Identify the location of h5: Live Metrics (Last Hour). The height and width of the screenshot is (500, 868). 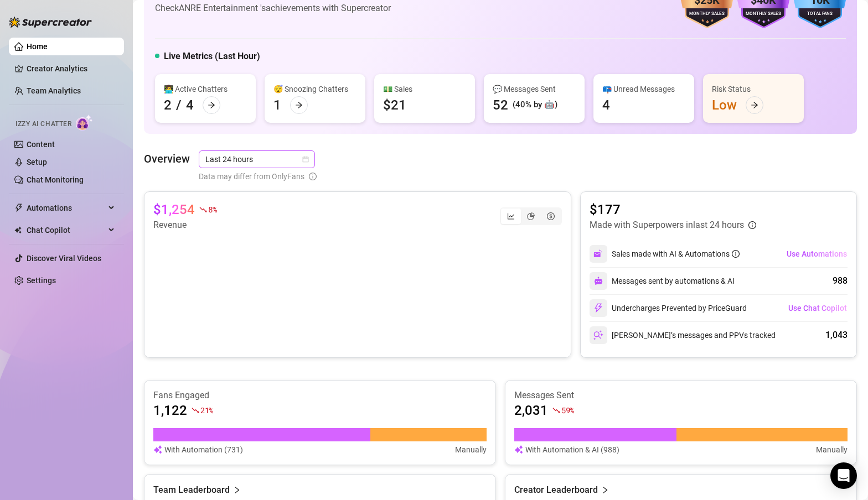
(212, 57).